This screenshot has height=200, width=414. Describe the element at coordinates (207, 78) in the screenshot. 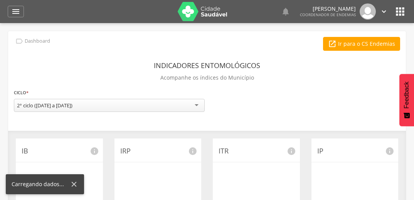

I see `p: Acompanhe os índices do Município` at that location.